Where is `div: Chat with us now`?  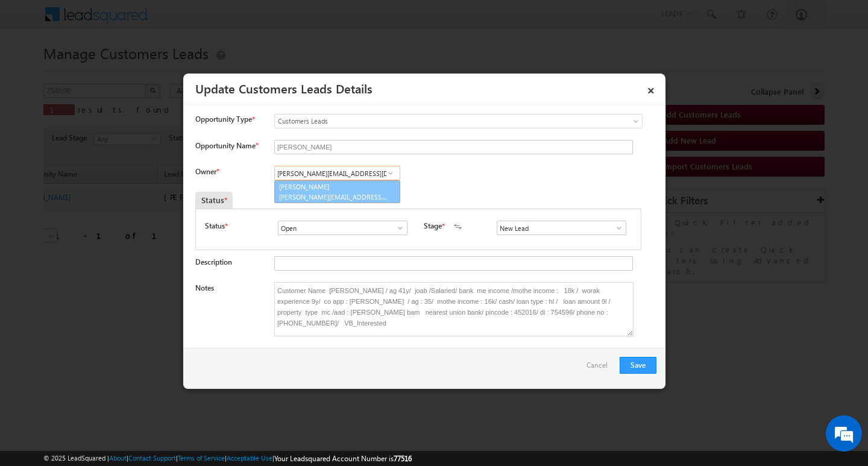
div: Chat with us now is located at coordinates (132, 71).